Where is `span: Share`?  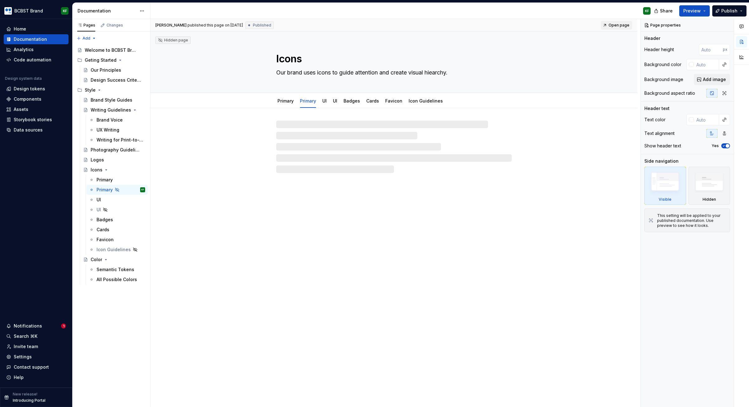 span: Share is located at coordinates (666, 11).